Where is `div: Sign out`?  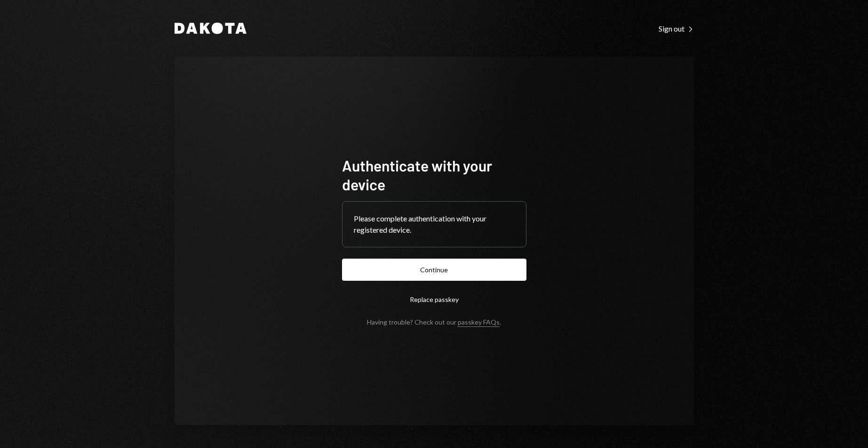 div: Sign out is located at coordinates (676, 28).